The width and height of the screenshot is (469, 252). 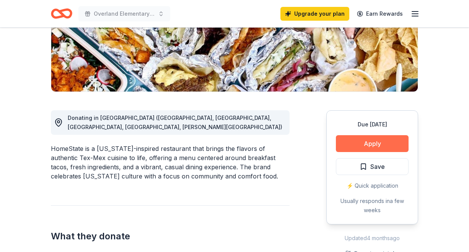 I want to click on a: Home, so click(x=62, y=13).